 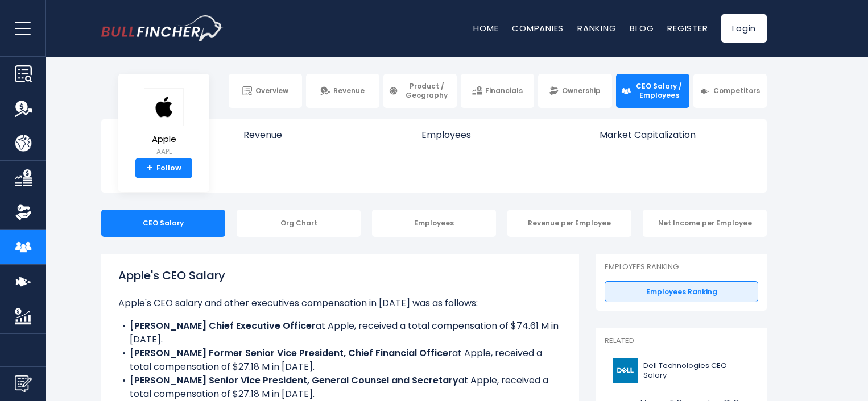 I want to click on span: Market Capitalization, so click(x=677, y=135).